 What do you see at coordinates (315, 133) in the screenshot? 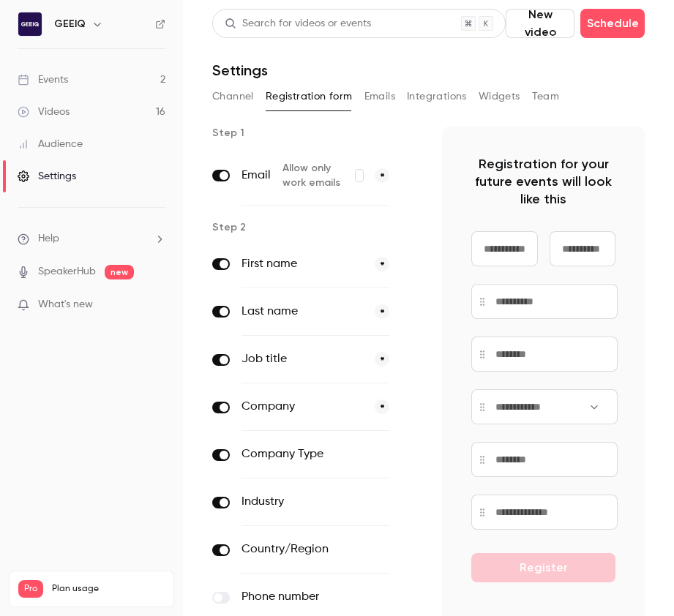
I see `p: Step 1` at bounding box center [315, 133].